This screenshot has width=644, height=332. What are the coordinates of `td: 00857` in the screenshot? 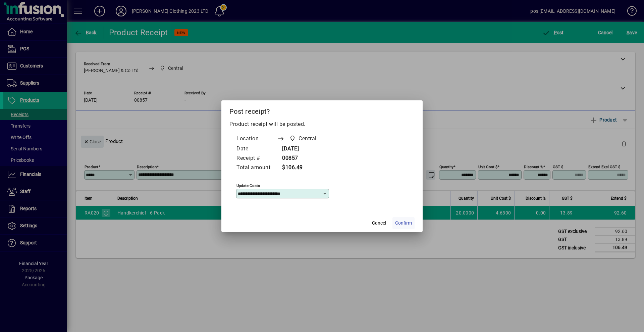 It's located at (304, 159).